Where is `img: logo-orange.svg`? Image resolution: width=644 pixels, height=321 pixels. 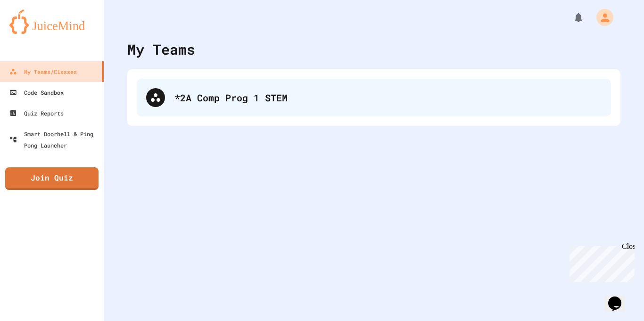
img: logo-orange.svg is located at coordinates (52, 22).